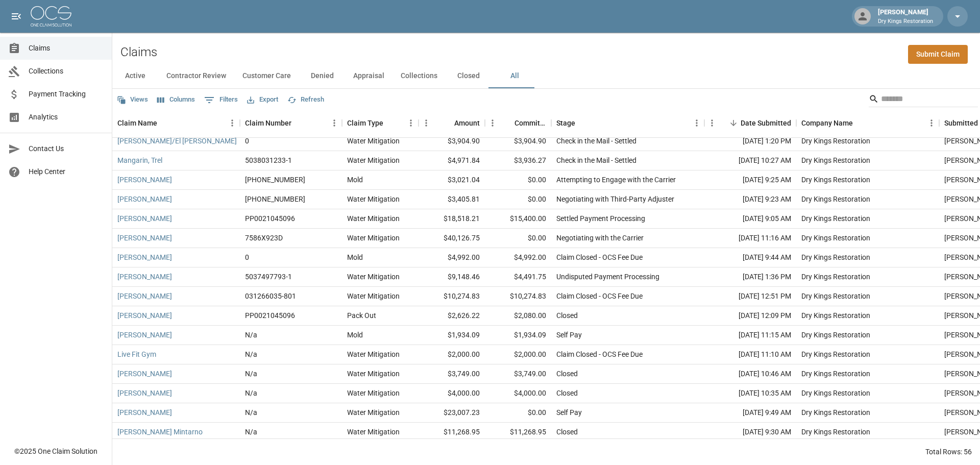  I want to click on div: $0.00, so click(518, 239).